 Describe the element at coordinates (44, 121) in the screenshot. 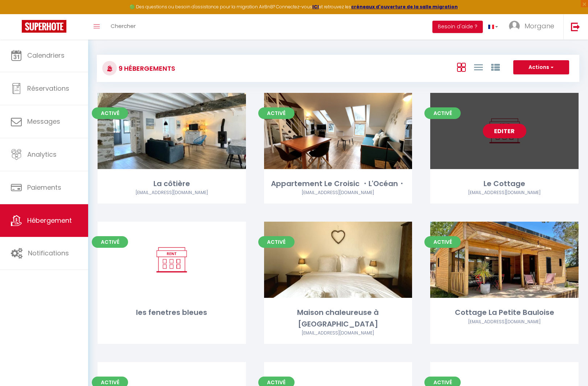

I see `span: Messages` at that location.